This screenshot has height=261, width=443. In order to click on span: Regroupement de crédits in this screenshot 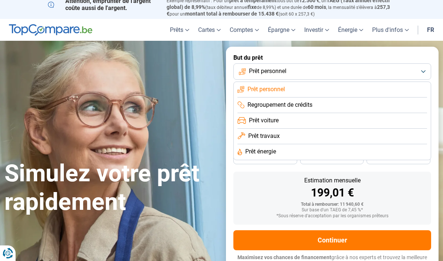, I will do `click(280, 105)`.